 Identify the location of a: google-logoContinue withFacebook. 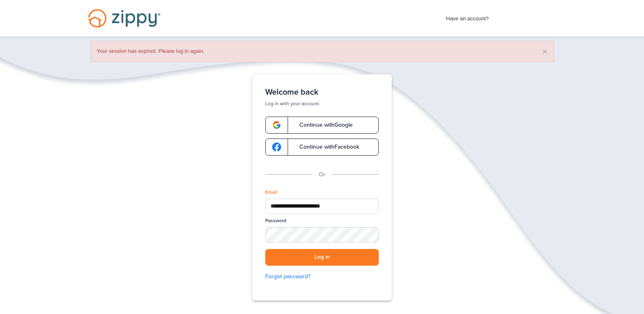
(322, 147).